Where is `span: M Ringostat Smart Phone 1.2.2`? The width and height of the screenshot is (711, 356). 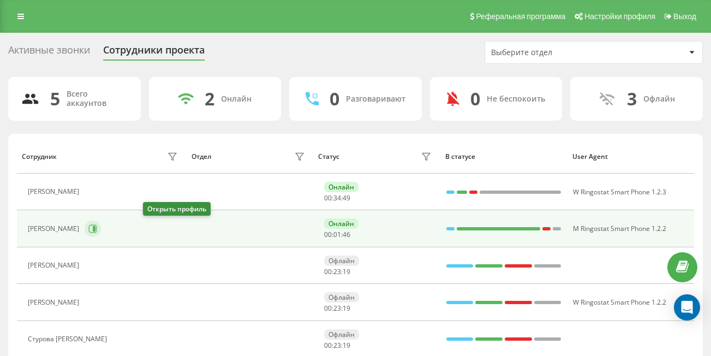
span: M Ringostat Smart Phone 1.2.2 is located at coordinates (620, 228).